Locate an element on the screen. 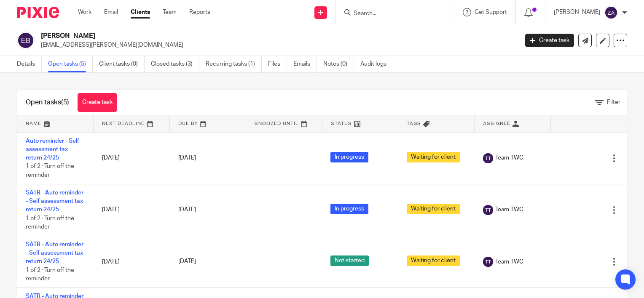 The height and width of the screenshot is (298, 644). span: Not started is located at coordinates (349, 260).